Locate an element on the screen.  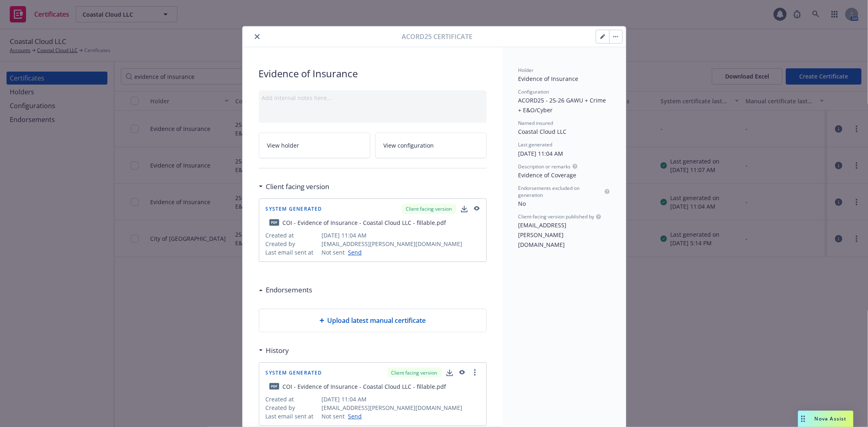
a: View configuration is located at coordinates (430, 145).